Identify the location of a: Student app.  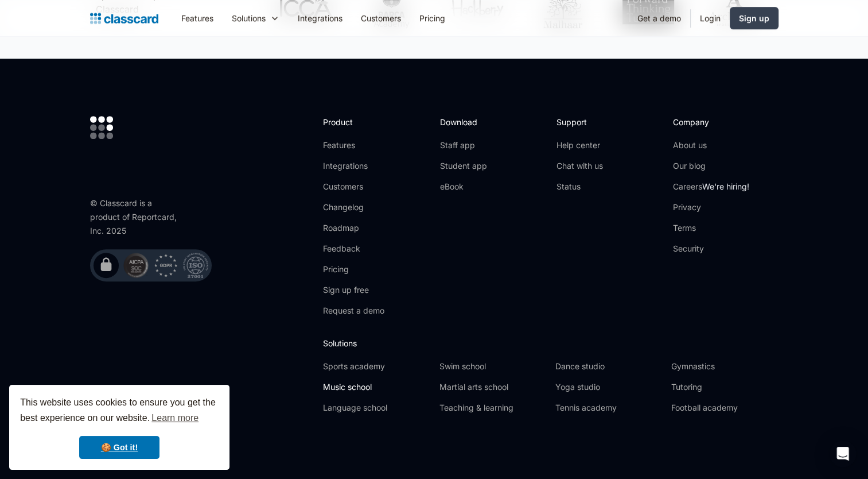
(463, 166).